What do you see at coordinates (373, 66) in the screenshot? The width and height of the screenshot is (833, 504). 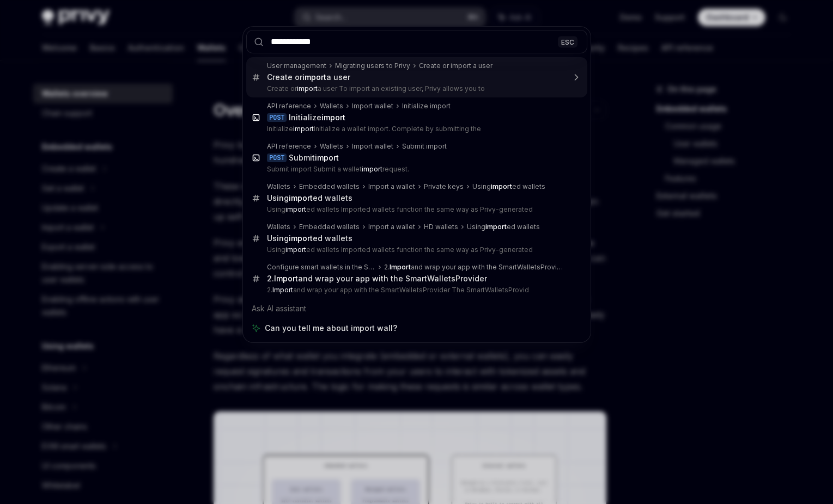 I see `div: Migrating users to Privy` at bounding box center [373, 66].